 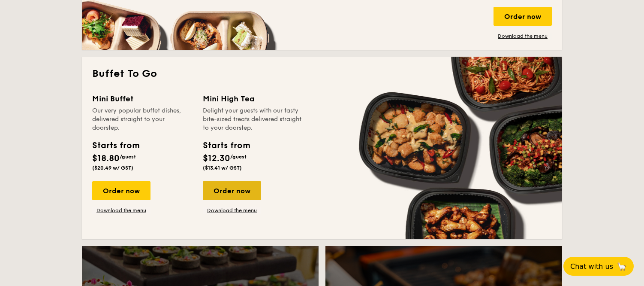 I want to click on div: Delight your guests with our tasty bite-sized treats delivered straight to your doorstep., so click(x=253, y=119).